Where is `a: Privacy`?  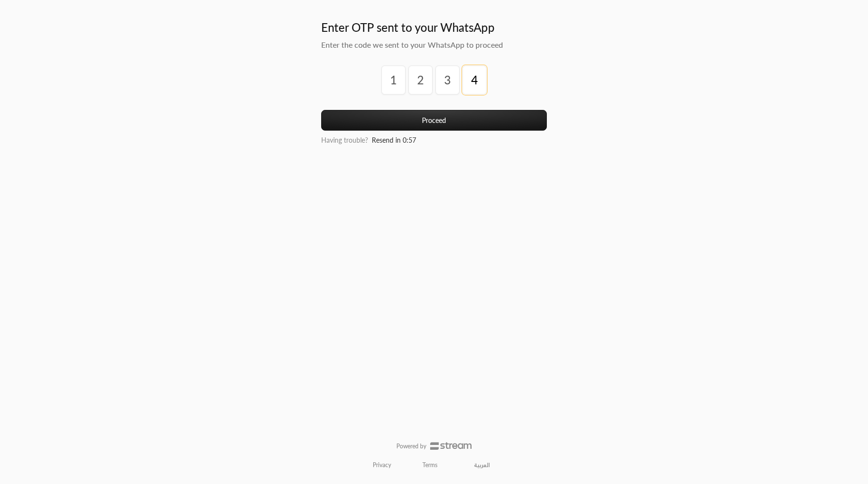
a: Privacy is located at coordinates (382, 465).